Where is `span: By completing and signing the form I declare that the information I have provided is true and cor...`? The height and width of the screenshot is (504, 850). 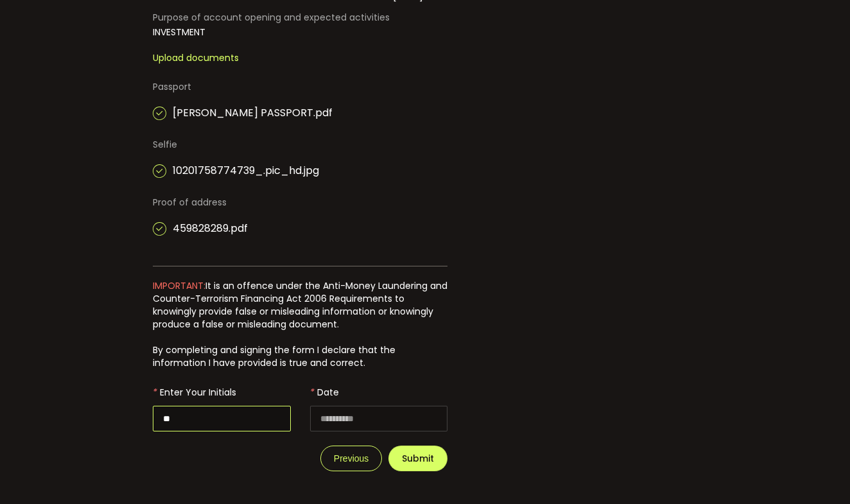 span: By completing and signing the form I declare that the information I have provided is true and cor... is located at coordinates (300, 355).